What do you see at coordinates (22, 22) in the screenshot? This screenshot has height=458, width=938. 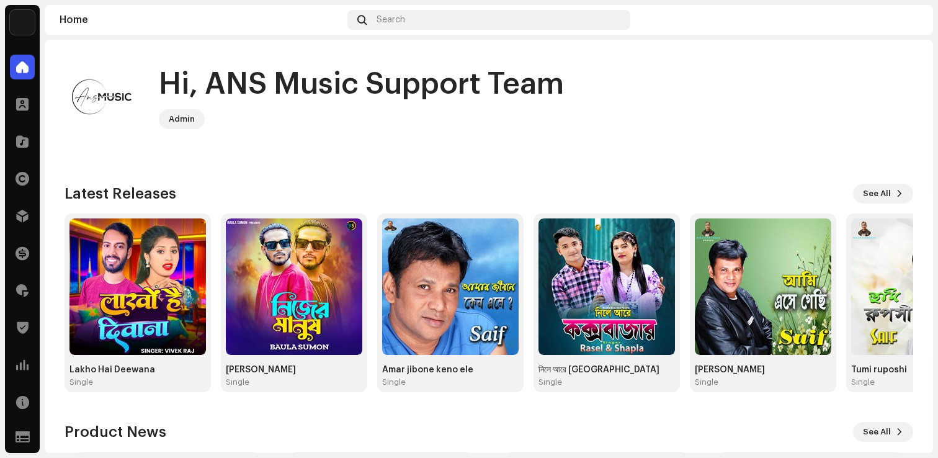 I see `img: bb356b9b-6e90-403f-adc8-c282c7c2e227` at bounding box center [22, 22].